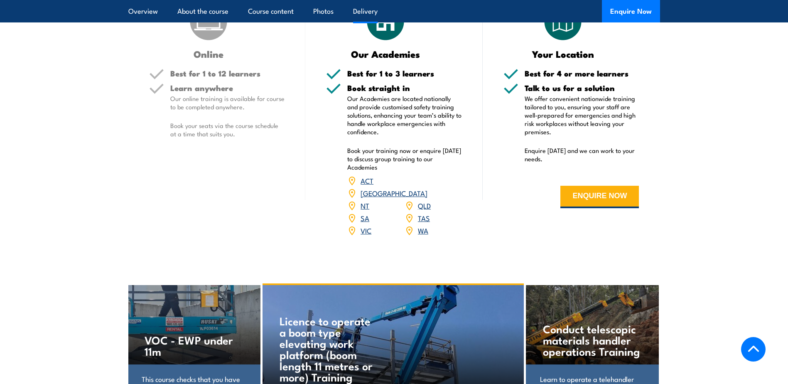  What do you see at coordinates (209, 54) in the screenshot?
I see `h3: Online` at bounding box center [209, 54].